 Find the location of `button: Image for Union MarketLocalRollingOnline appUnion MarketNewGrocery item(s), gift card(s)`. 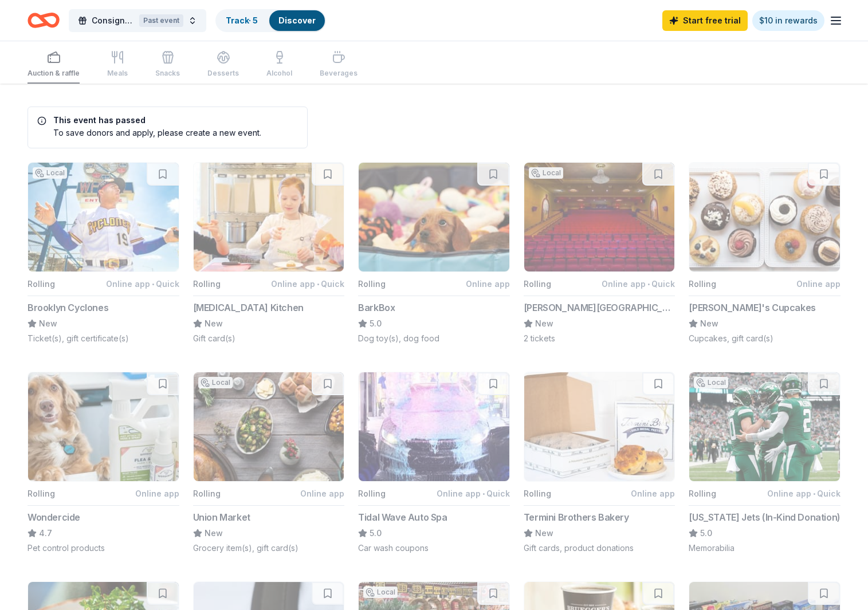

button: Image for Union MarketLocalRollingOnline appUnion MarketNewGrocery item(s), gift card(s) is located at coordinates (269, 462).